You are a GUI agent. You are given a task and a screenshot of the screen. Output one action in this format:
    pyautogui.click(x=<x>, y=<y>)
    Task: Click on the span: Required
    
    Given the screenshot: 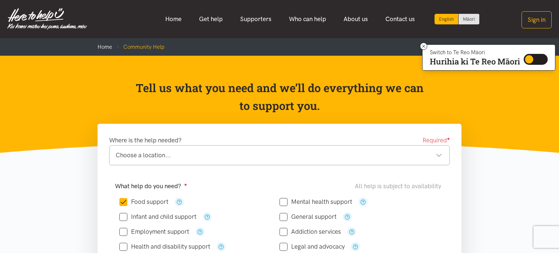 What is the action you would take?
    pyautogui.click(x=436, y=140)
    